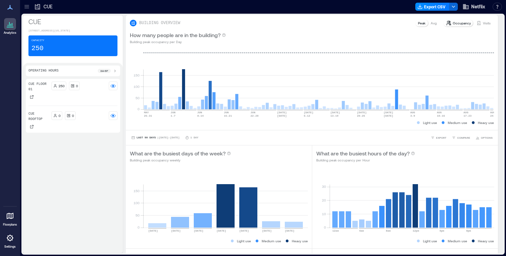 This screenshot has width=506, height=256. Describe the element at coordinates (178, 154) in the screenshot. I see `p: What are the busiest days of the week?` at that location.